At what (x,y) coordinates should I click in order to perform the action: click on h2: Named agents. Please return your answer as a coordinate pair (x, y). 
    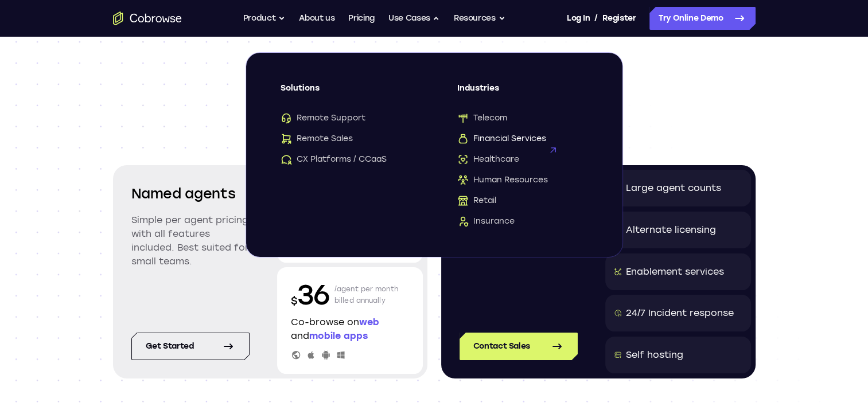
    Looking at the image, I should click on (190, 194).